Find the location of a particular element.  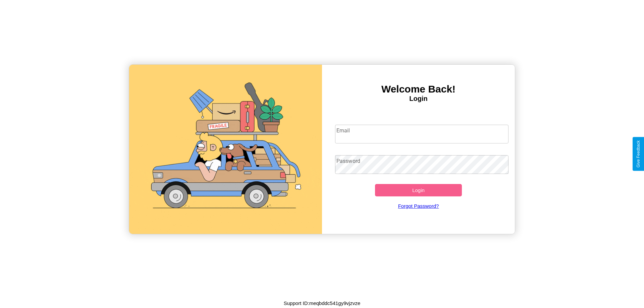

p: Support ID: meqbddc541gy9vjzvze is located at coordinates (322, 303).